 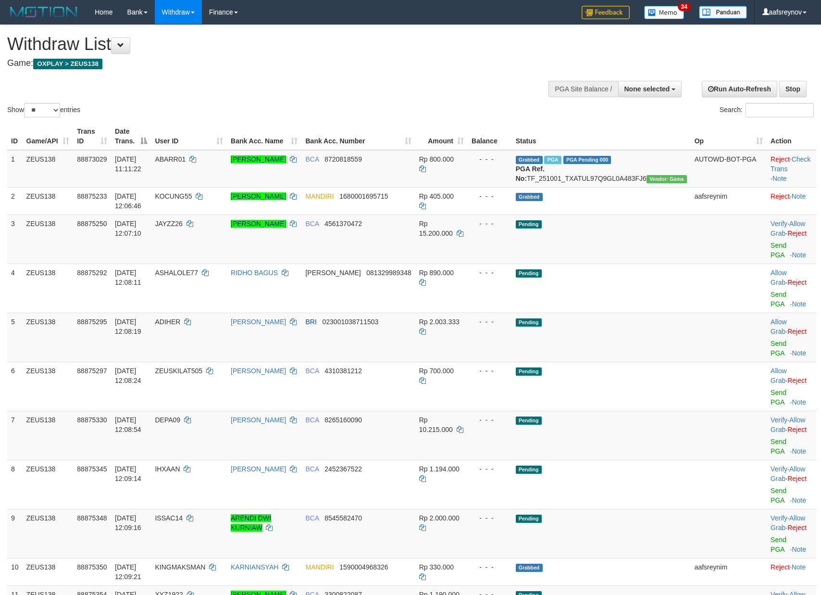 What do you see at coordinates (363, 567) in the screenshot?
I see `span: Copy 1590004968326 to clipboard` at bounding box center [363, 567].